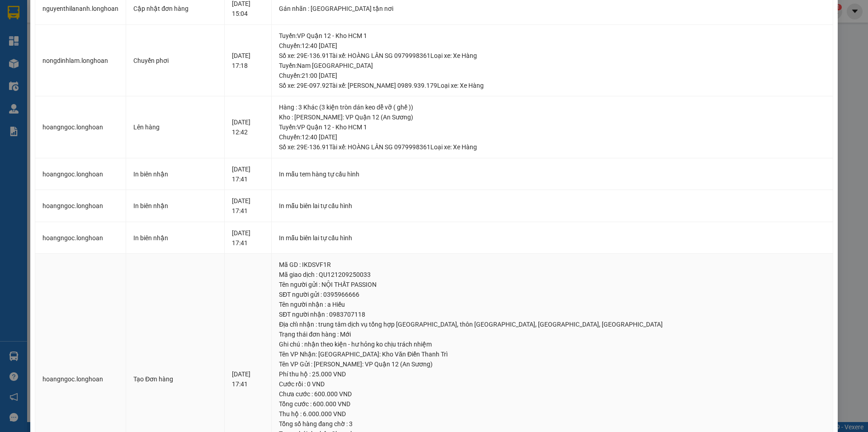 This screenshot has width=868, height=432. What do you see at coordinates (552, 265) in the screenshot?
I see `div: Mã GD : IKDSVF1R` at bounding box center [552, 265].